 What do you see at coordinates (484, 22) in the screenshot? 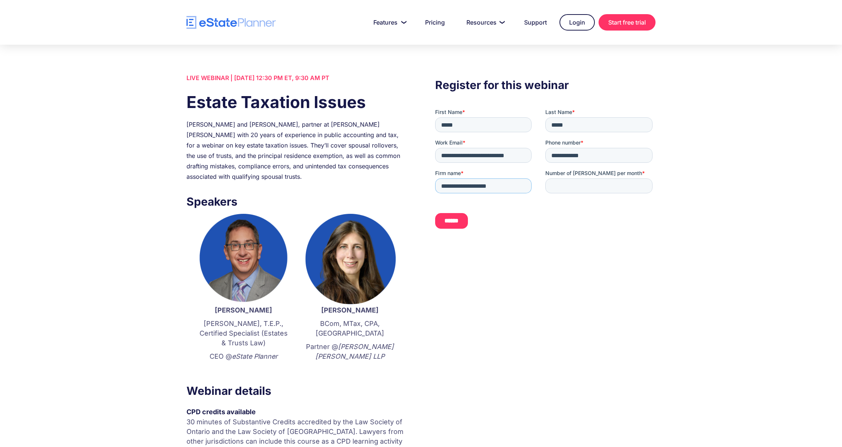
I see `a: Resources` at bounding box center [484, 22].